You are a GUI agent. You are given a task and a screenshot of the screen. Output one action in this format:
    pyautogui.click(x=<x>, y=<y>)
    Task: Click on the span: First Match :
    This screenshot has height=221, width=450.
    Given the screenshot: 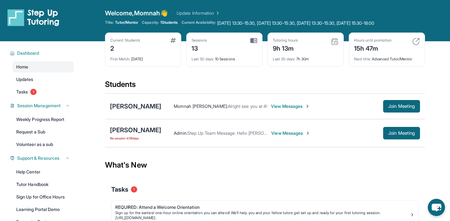 What is the action you would take?
    pyautogui.click(x=120, y=59)
    